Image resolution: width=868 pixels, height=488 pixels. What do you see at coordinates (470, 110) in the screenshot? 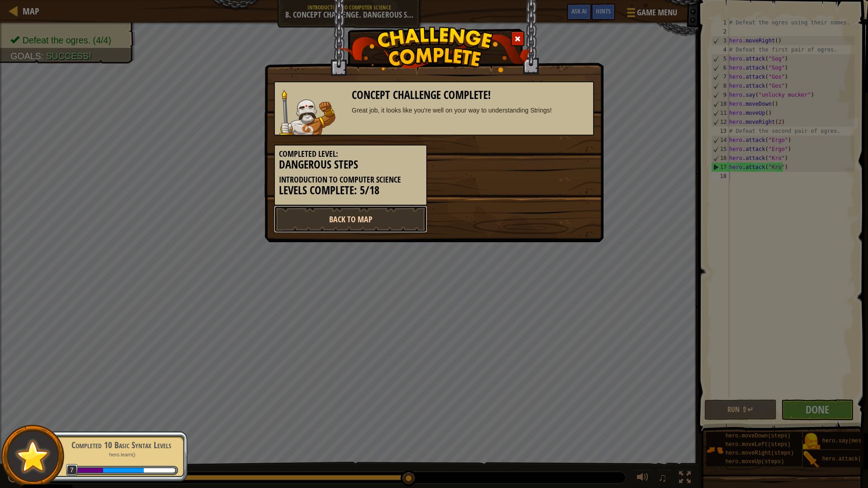
I see `div: Great job, it looks like you're well on your way to understanding Strings!` at bounding box center [470, 110].